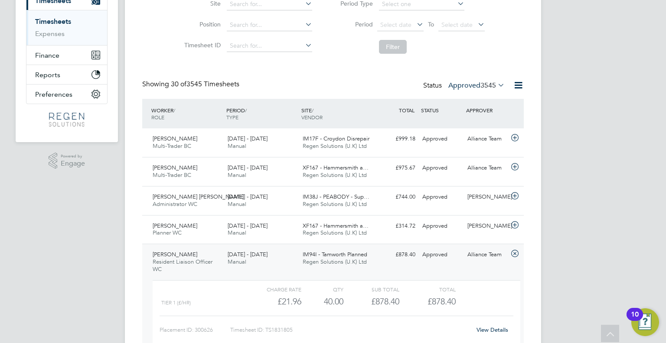 This screenshot has width=666, height=343. I want to click on span: TYPE, so click(232, 117).